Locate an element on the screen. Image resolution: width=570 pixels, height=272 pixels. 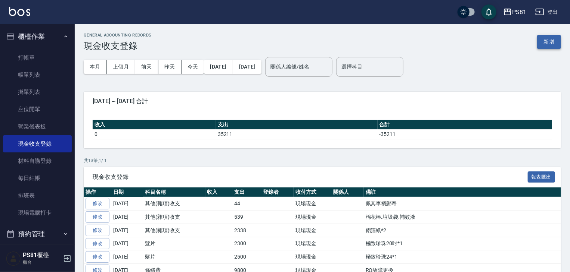
th: 登錄者 is located at coordinates (277, 193).